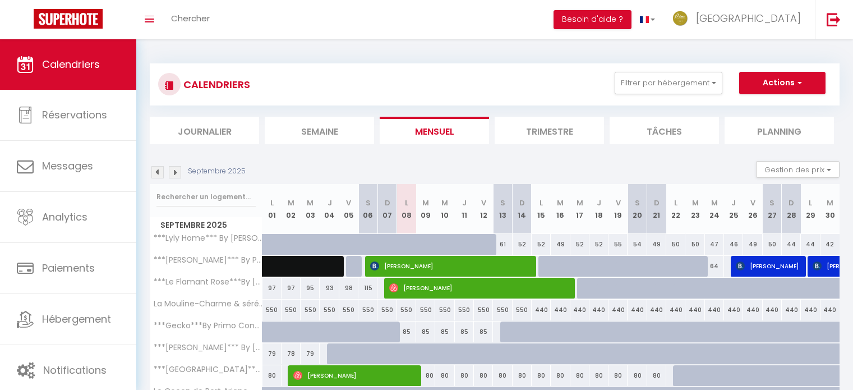  I want to click on button: Filtrer par hébergement, so click(668, 83).